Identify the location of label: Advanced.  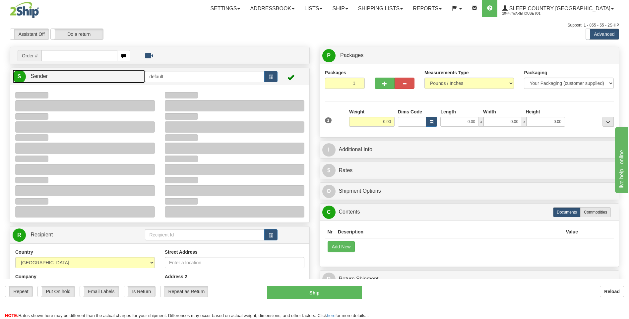
(602, 34).